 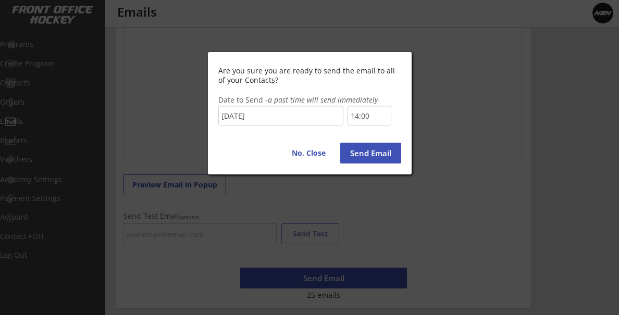 What do you see at coordinates (310, 100) in the screenshot?
I see `div: Date to Send -` at bounding box center [310, 100].